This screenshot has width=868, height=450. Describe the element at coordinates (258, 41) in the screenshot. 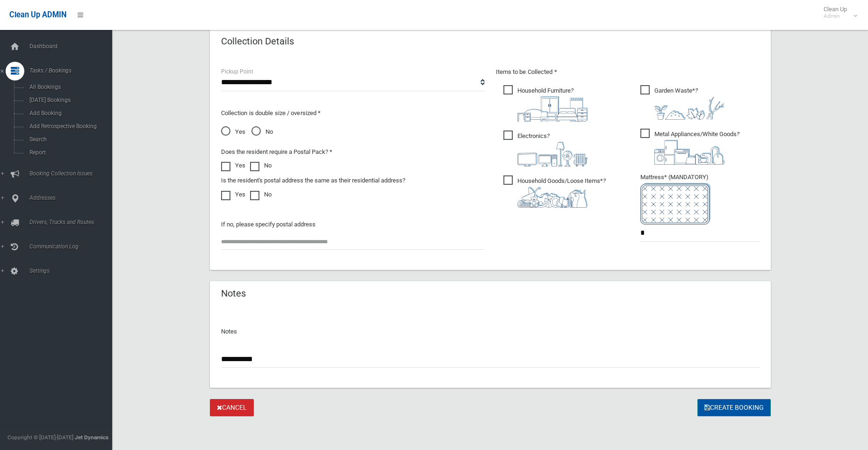

I see `header: Collection Details` at that location.